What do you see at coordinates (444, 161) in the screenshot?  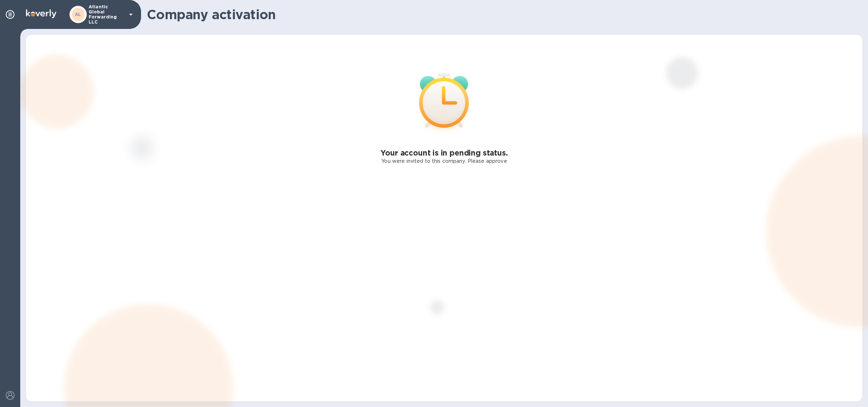 I see `p: You were invited to this company. Please approve` at bounding box center [444, 161].